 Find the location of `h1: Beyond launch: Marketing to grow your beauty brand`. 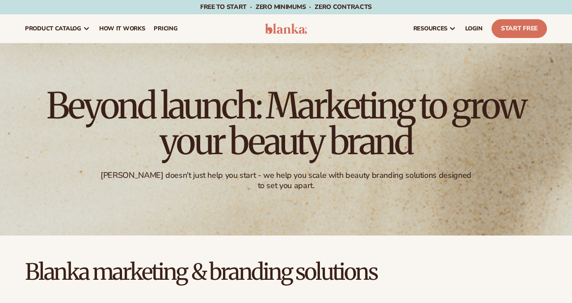

h1: Beyond launch: Marketing to grow your beauty brand is located at coordinates (286, 124).